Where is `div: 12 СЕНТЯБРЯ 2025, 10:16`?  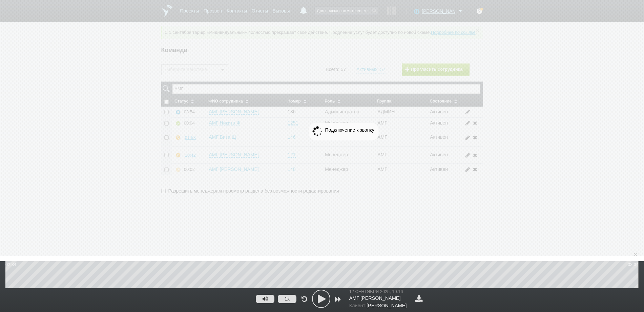
div: 12 СЕНТЯБРЯ 2025, 10:16 is located at coordinates (379, 291).